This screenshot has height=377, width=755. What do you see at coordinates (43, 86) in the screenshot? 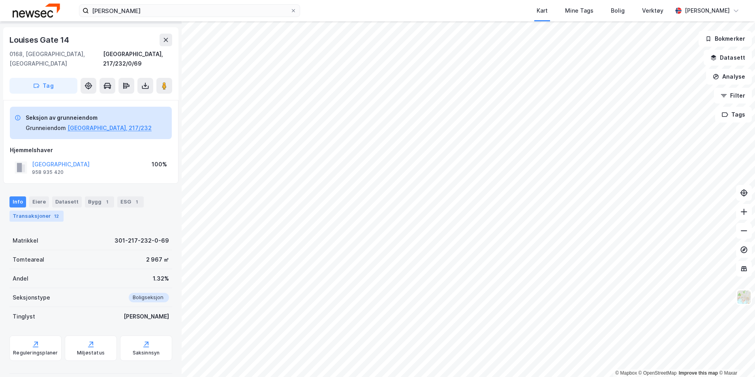
I see `button: Tag` at bounding box center [43, 86].